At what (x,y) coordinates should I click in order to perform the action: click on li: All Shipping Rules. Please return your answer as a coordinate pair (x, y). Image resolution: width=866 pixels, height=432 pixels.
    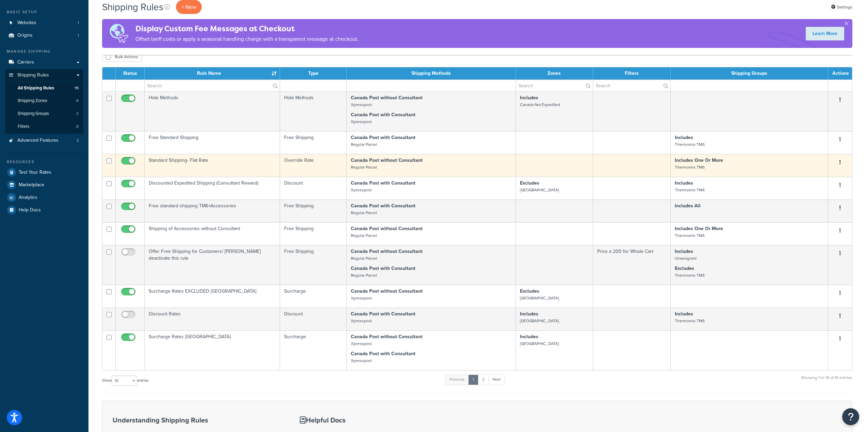
    Looking at the image, I should click on (44, 88).